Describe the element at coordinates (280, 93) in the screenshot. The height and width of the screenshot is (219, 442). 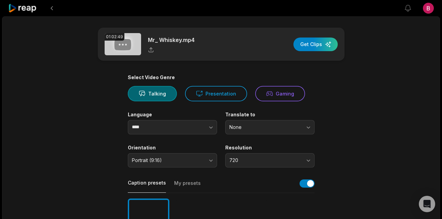
I see `button: Gaming` at that location.